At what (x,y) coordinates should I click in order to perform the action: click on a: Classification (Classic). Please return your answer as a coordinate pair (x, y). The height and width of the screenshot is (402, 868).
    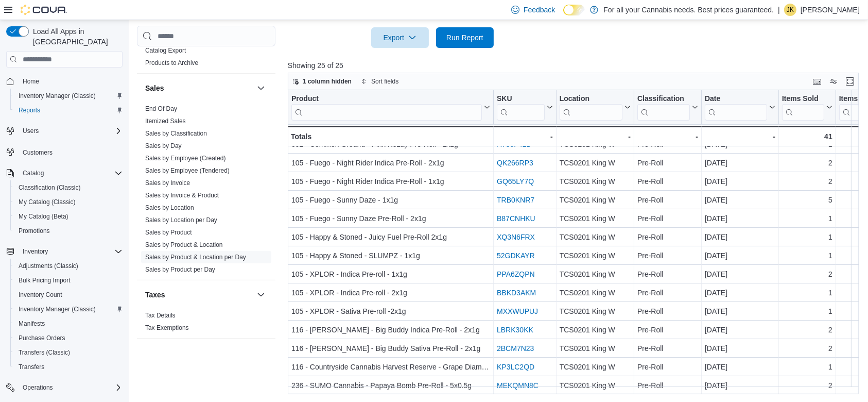
    Looking at the image, I should click on (49, 187).